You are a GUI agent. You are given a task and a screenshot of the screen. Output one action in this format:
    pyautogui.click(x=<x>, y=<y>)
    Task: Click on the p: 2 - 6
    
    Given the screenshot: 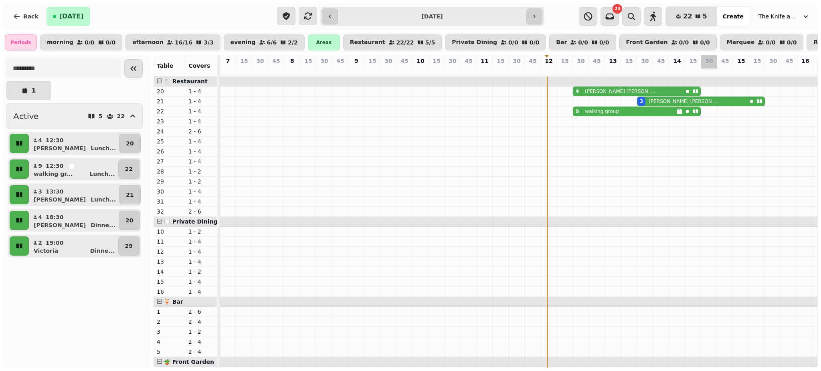 What is the action you would take?
    pyautogui.click(x=201, y=132)
    